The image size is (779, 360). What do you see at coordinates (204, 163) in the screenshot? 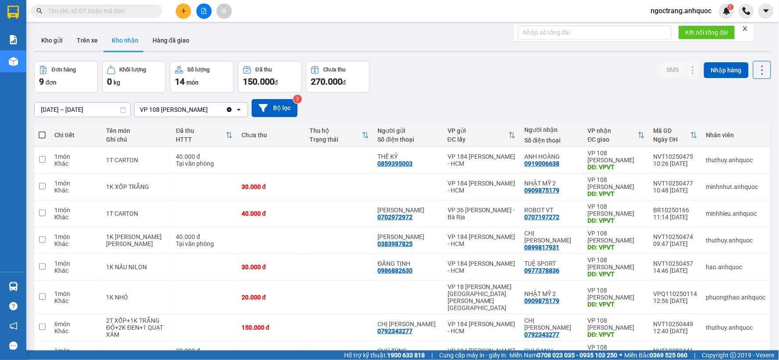
I see `div: Tại văn phòng` at bounding box center [204, 163].